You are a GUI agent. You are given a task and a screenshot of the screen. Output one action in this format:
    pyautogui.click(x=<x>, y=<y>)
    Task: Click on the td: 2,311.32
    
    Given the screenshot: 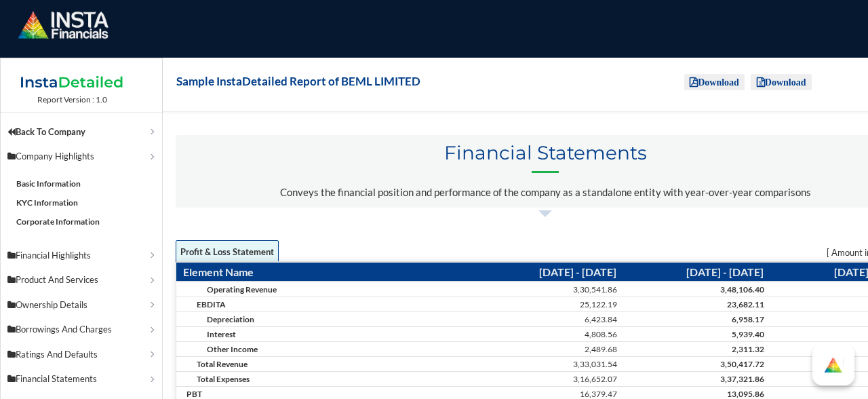 What is the action you would take?
    pyautogui.click(x=693, y=349)
    